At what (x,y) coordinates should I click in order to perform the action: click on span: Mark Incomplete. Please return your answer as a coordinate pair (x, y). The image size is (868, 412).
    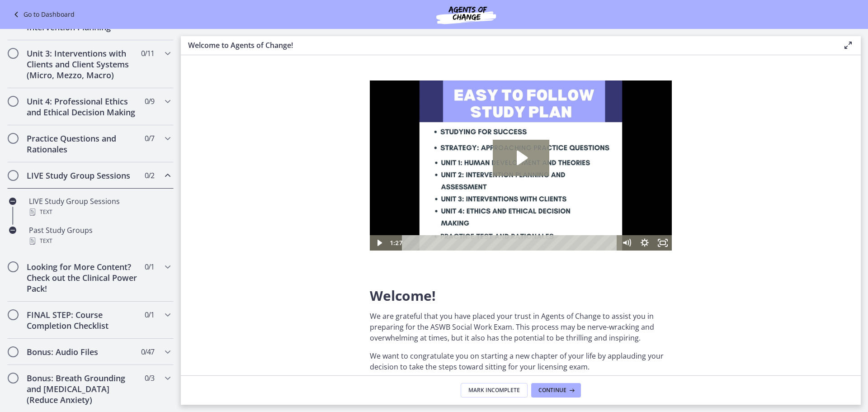
    Looking at the image, I should click on (494, 391).